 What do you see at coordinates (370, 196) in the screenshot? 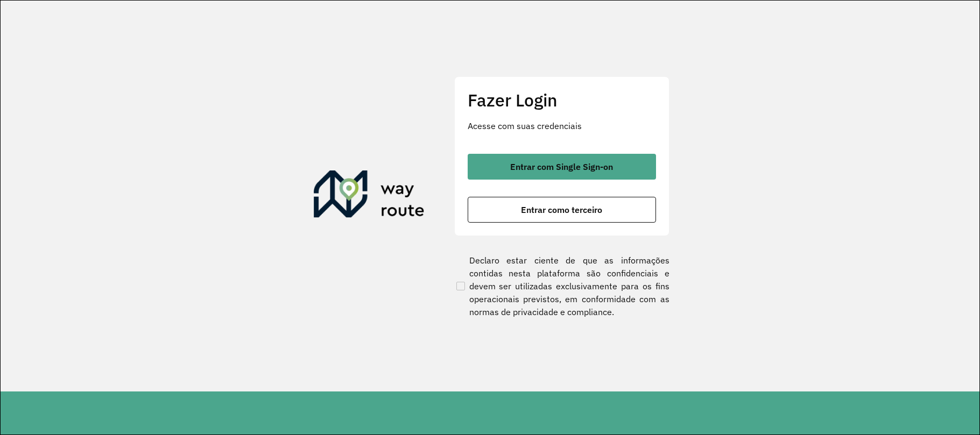
I see `img: Roteirizador AmbevTech` at bounding box center [370, 196].